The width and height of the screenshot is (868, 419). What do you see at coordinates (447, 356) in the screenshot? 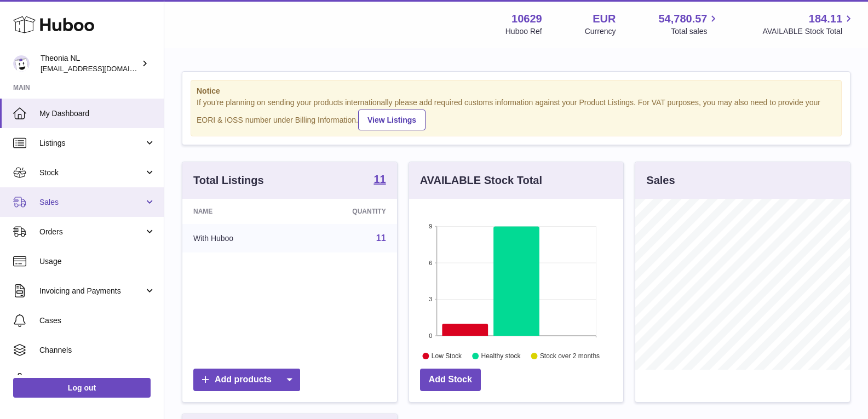
I see `text: Low Stock` at bounding box center [447, 356].